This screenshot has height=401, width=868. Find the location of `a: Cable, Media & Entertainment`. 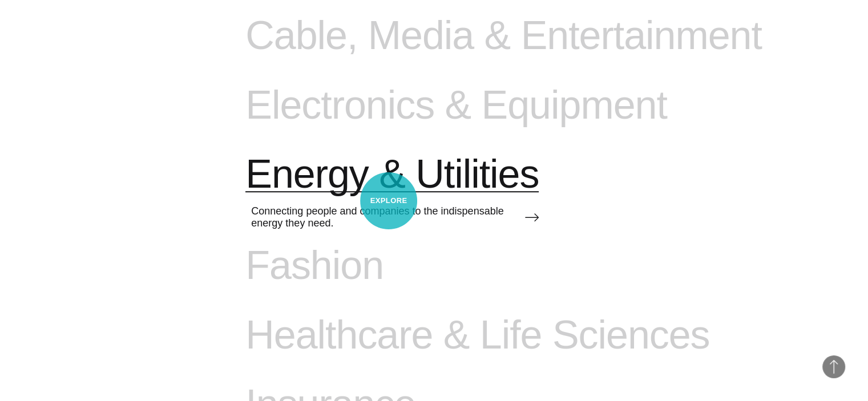

a: Cable, Media & Entertainment is located at coordinates (503, 48).